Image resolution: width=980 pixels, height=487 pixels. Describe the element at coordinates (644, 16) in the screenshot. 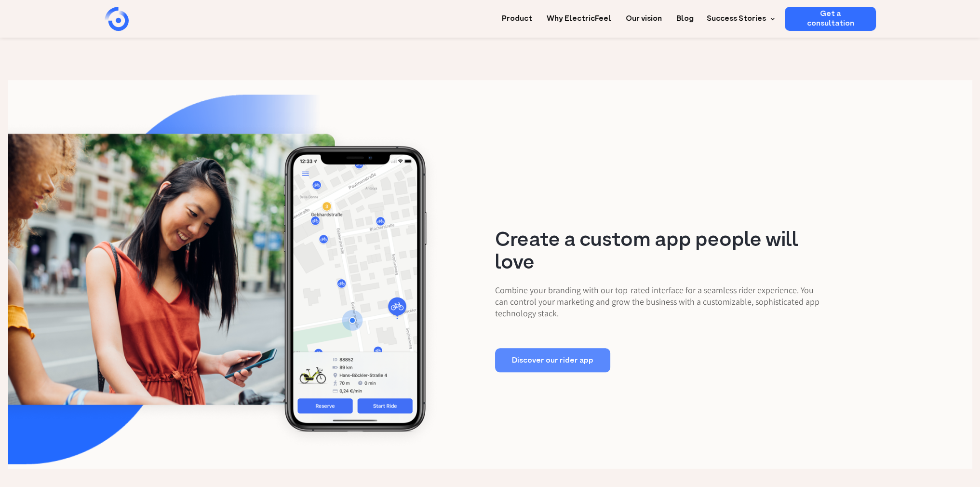

I see `a: Our vision` at that location.